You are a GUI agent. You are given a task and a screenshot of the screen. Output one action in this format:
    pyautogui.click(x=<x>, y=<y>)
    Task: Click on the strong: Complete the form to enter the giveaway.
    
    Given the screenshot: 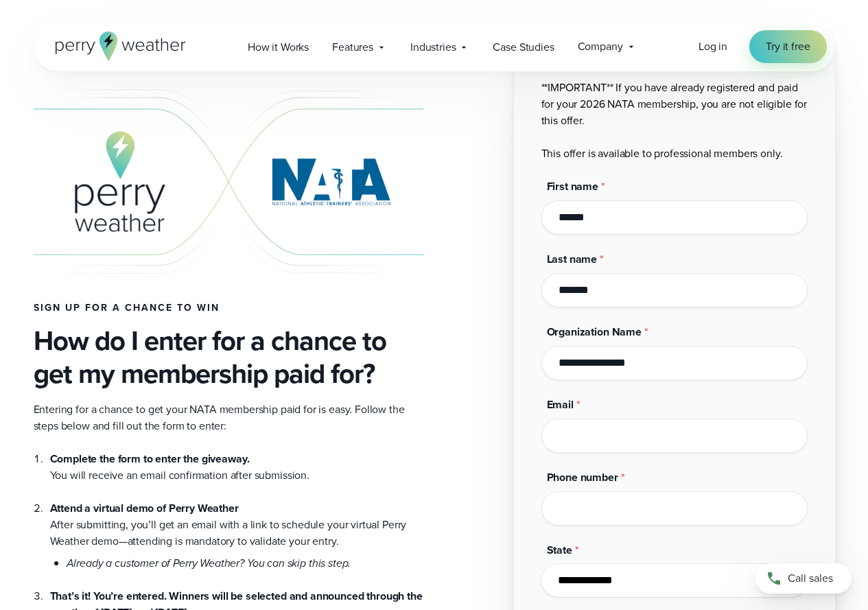 What is the action you would take?
    pyautogui.click(x=149, y=459)
    